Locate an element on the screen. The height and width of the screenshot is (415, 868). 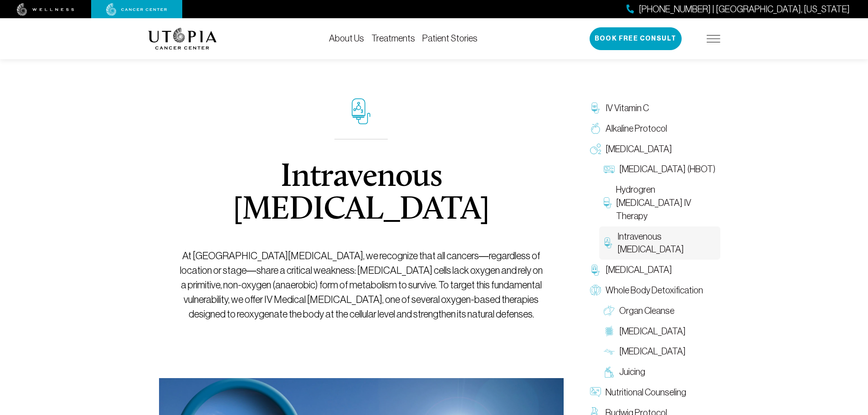
a: Alkaline Protocol is located at coordinates (653, 128).